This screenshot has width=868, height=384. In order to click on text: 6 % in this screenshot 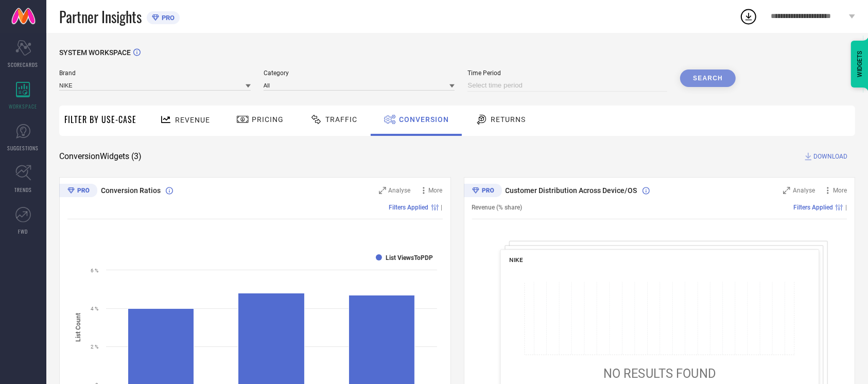, I will do `click(94, 271)`.